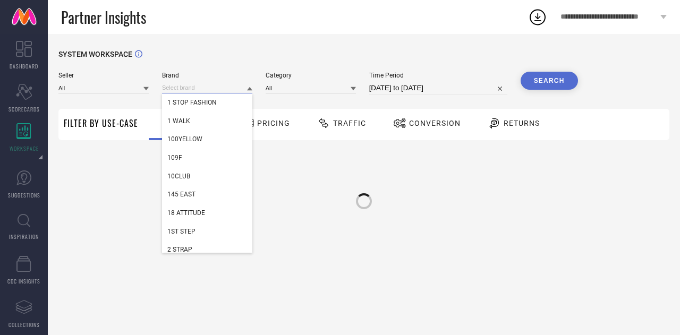 The image size is (680, 335). I want to click on span: INSPIRATION, so click(24, 237).